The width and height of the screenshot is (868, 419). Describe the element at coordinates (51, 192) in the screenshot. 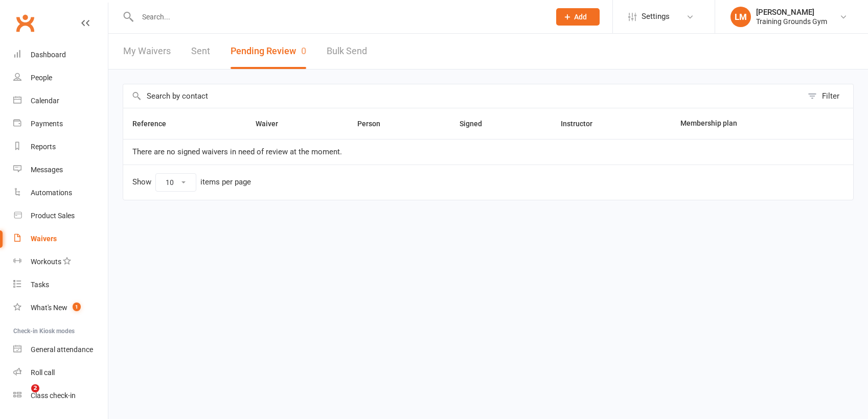

I see `div: Automations` at that location.